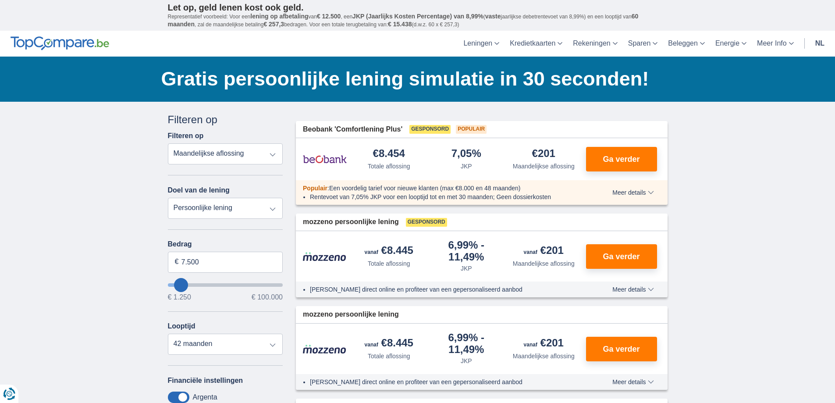 This screenshot has width=835, height=403. I want to click on span: Een voordelig tarief voor nieuwe klanten (max €8.000 en 48 maanden), so click(425, 188).